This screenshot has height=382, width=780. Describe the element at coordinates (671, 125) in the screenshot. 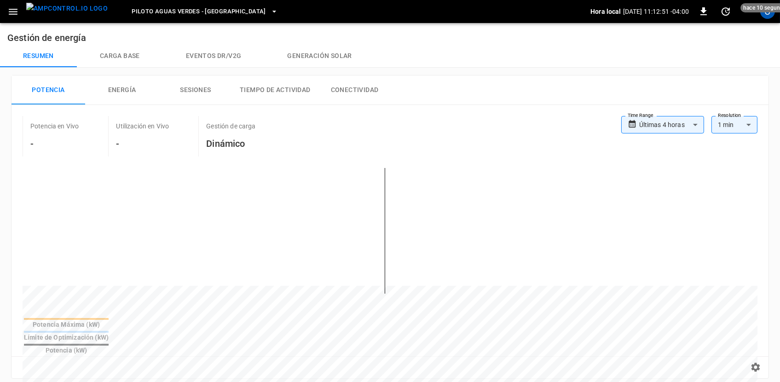

I see `div: Últimas 4 horas` at that location.